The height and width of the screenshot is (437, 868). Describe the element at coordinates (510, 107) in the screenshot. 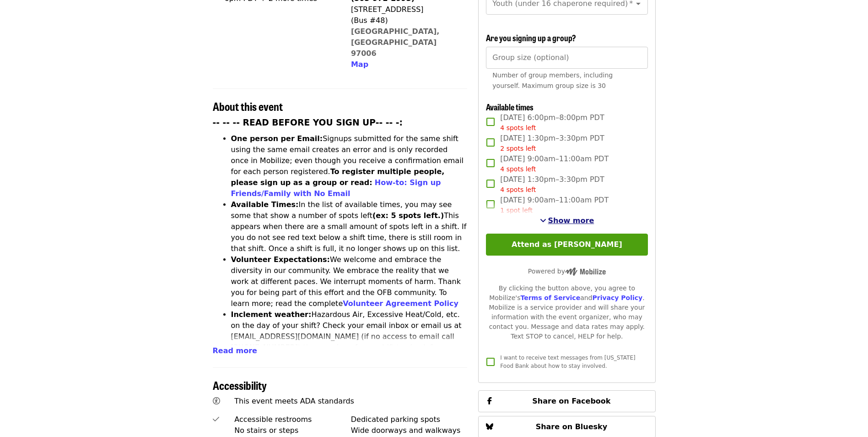

I see `span: Available times` at that location.